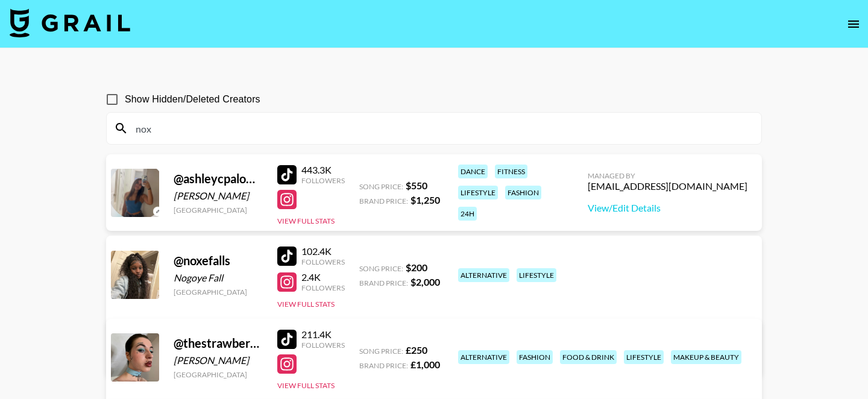 The image size is (868, 399). What do you see at coordinates (588, 357) in the screenshot?
I see `div: food & drink` at bounding box center [588, 357].